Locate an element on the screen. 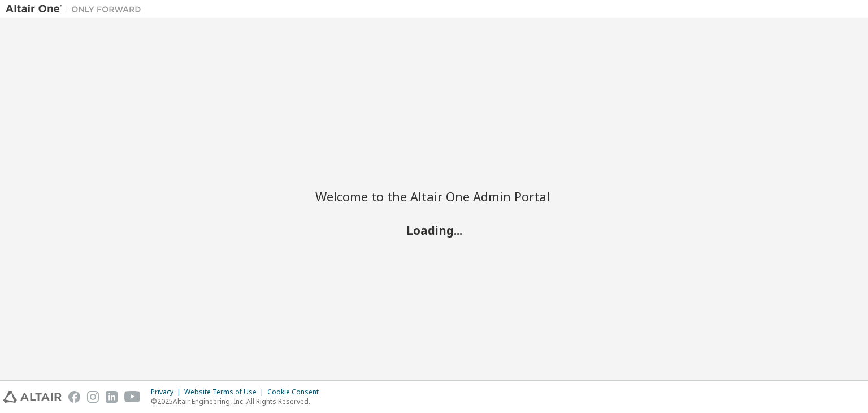 The width and height of the screenshot is (868, 413). p: © 2025 Altair Engineering, Inc. All Rights Reserved. is located at coordinates (238, 401).